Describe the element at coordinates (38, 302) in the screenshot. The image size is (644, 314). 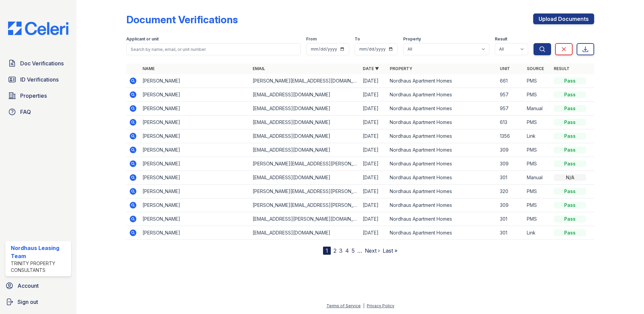
I see `button: Sign out` at that location.